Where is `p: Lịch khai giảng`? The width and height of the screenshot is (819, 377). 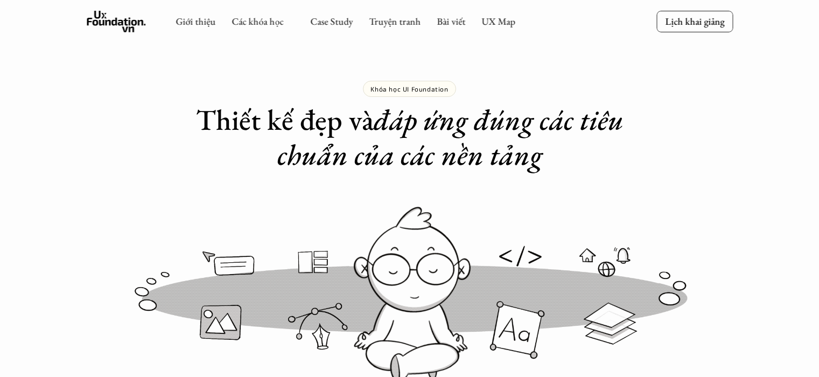
p: Lịch khai giảng is located at coordinates (694, 21).